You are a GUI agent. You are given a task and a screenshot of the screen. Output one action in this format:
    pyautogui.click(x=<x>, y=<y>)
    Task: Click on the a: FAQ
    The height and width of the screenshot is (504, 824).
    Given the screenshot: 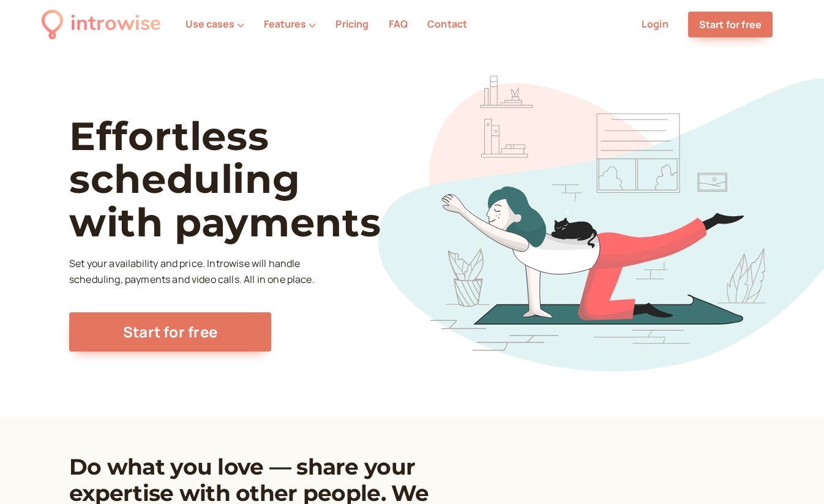 What is the action you would take?
    pyautogui.click(x=398, y=24)
    